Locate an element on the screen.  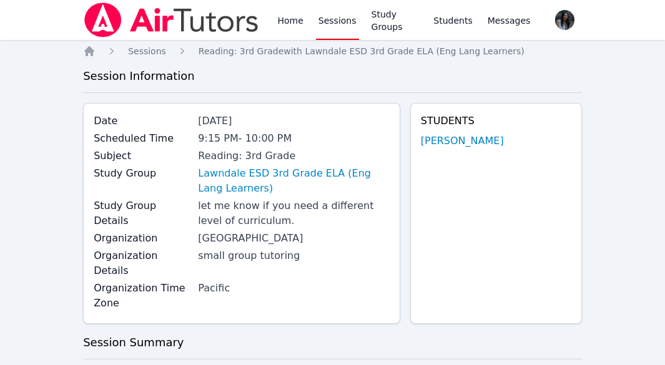
h3: Session Information is located at coordinates (332, 76).